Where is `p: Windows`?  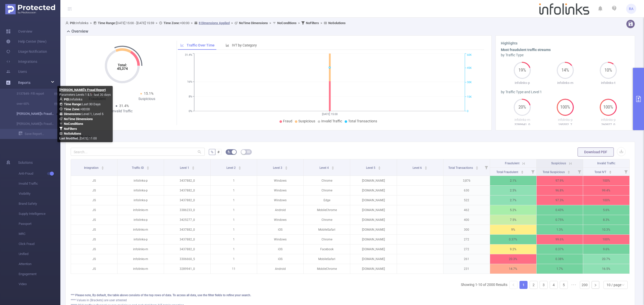 p: Windows is located at coordinates (280, 190).